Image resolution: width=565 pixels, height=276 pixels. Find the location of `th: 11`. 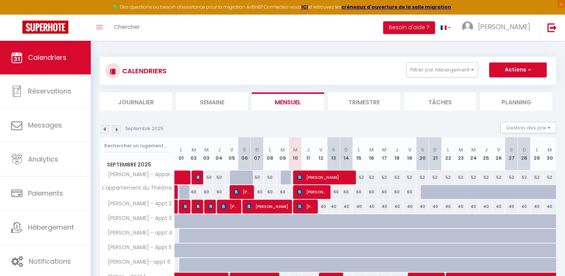

th: 11 is located at coordinates (308, 154).